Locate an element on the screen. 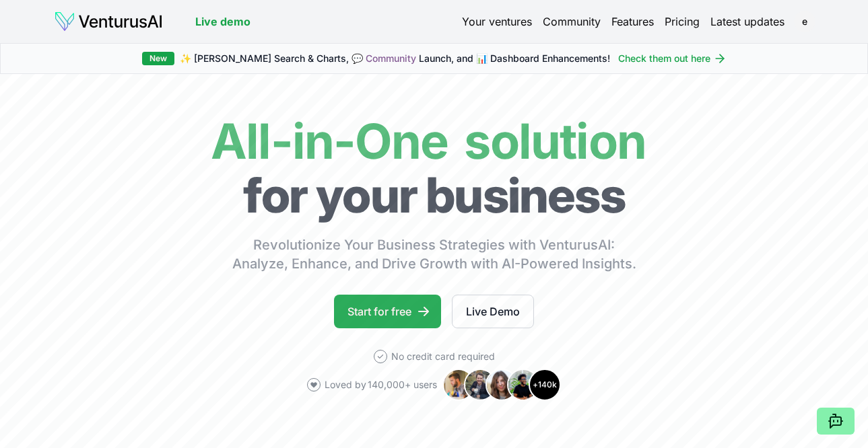 Image resolution: width=868 pixels, height=448 pixels. span: e is located at coordinates (804, 21).